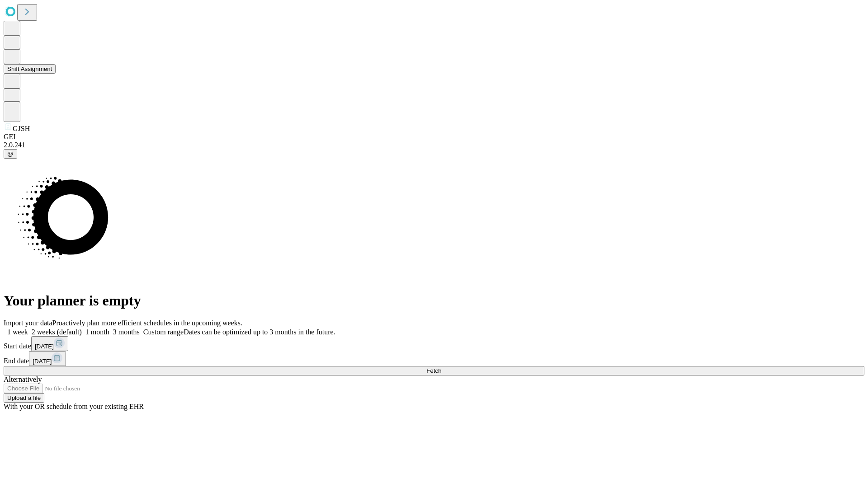 This screenshot has width=868, height=488. Describe the element at coordinates (147, 323) in the screenshot. I see `span: Proactively plan more efficient schedules in the upcoming weeks.` at that location.